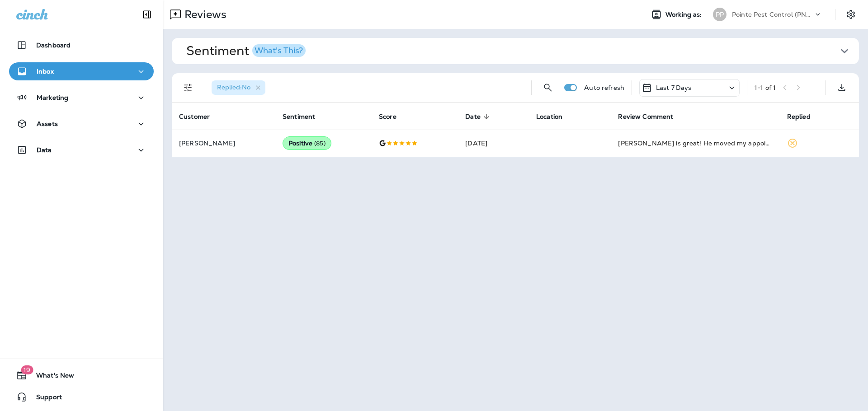 Image resolution: width=868 pixels, height=411 pixels. What do you see at coordinates (81, 150) in the screenshot?
I see `button: Data` at bounding box center [81, 150].